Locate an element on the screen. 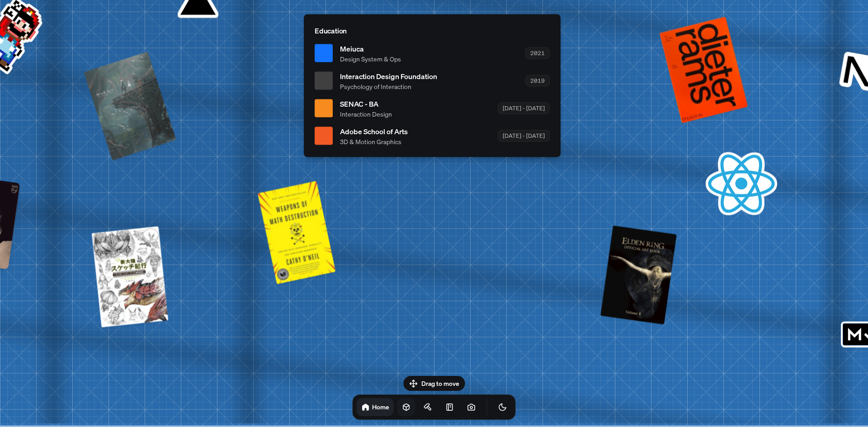 The width and height of the screenshot is (868, 427). span: Adobe School of Arts is located at coordinates (374, 131).